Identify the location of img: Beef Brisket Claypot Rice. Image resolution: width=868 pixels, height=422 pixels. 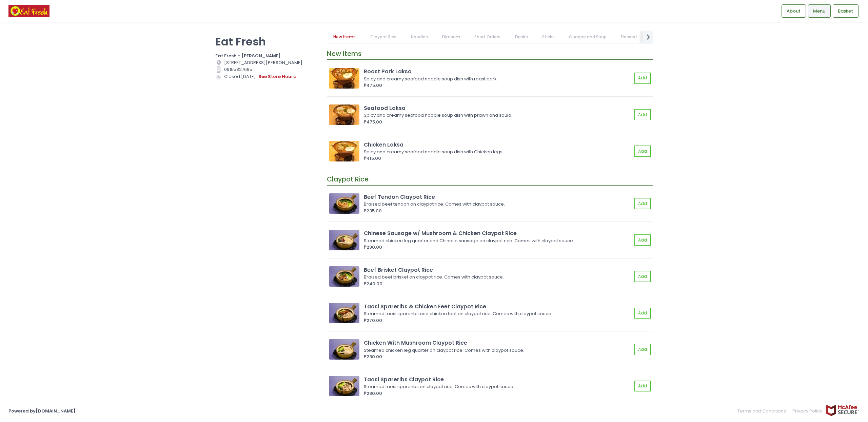
(344, 276).